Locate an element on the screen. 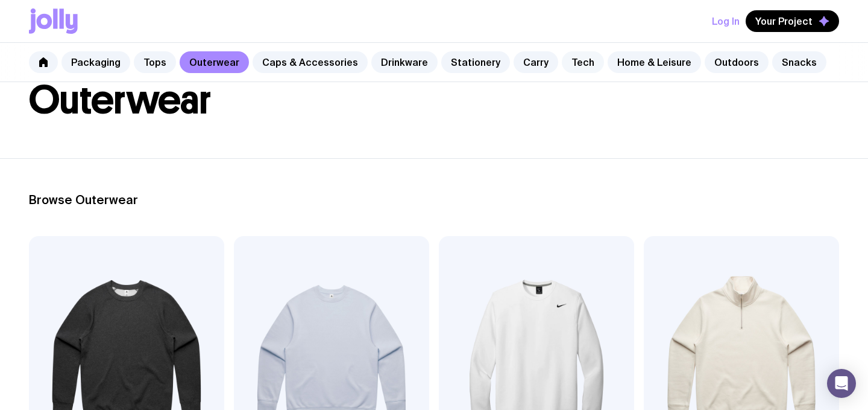 The image size is (868, 410). a: Stationery is located at coordinates (475, 62).